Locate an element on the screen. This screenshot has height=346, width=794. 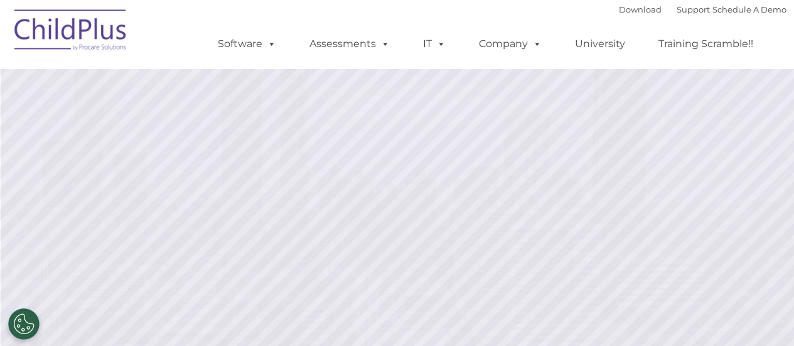
a: IT is located at coordinates (434, 44).